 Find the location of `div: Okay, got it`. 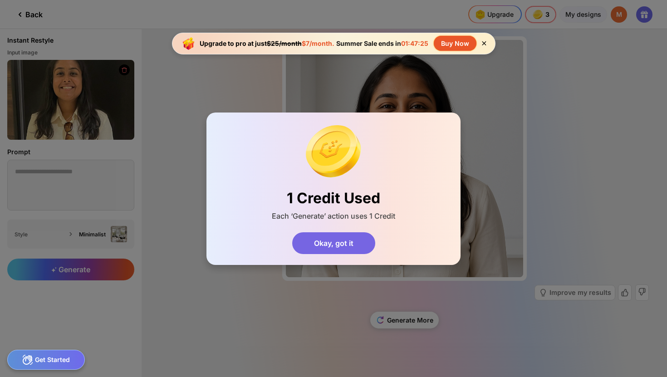

div: Okay, got it is located at coordinates (334, 243).